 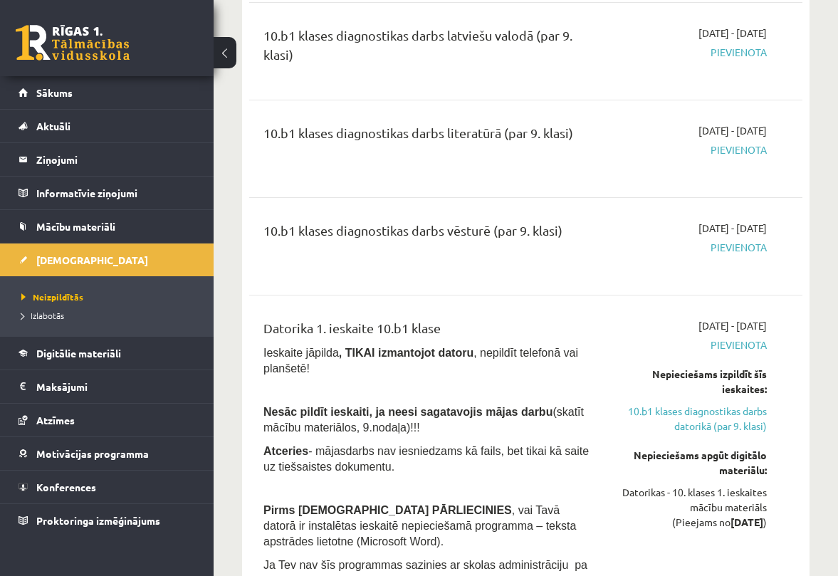 I want to click on div: 10.b1 klases diagnostikas darbs latviešu valodā (par 9. klasi), so click(x=427, y=48).